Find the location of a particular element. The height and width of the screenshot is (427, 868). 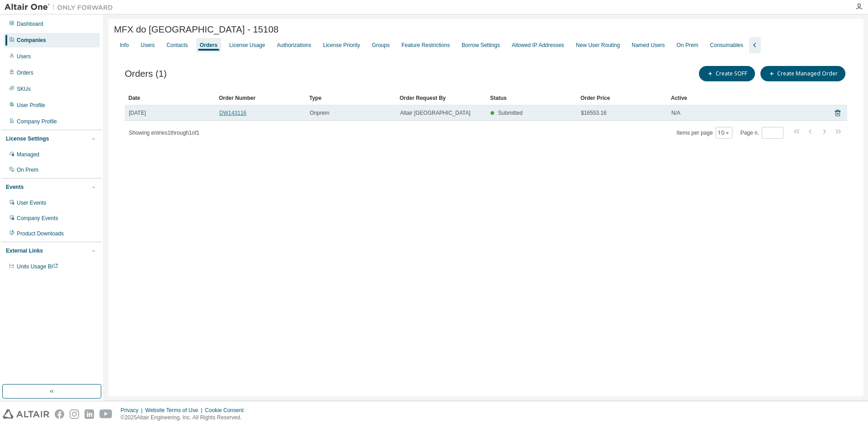

img: instagram.svg is located at coordinates (74, 414).